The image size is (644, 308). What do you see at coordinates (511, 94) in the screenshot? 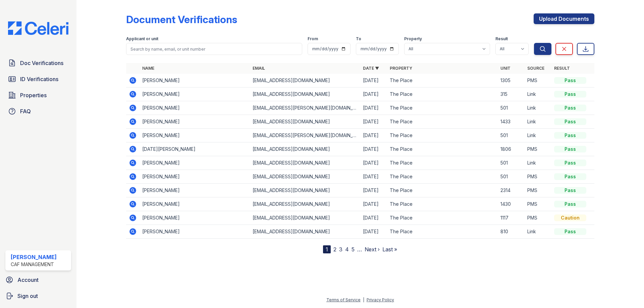
I see `td: 315` at bounding box center [511, 94].